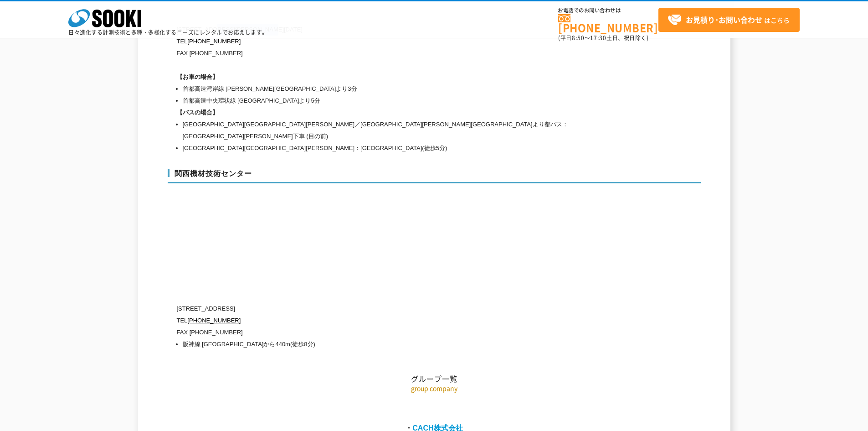  Describe the element at coordinates (729, 19) in the screenshot. I see `a: お見積り･お問い合わせはこちら` at that location.